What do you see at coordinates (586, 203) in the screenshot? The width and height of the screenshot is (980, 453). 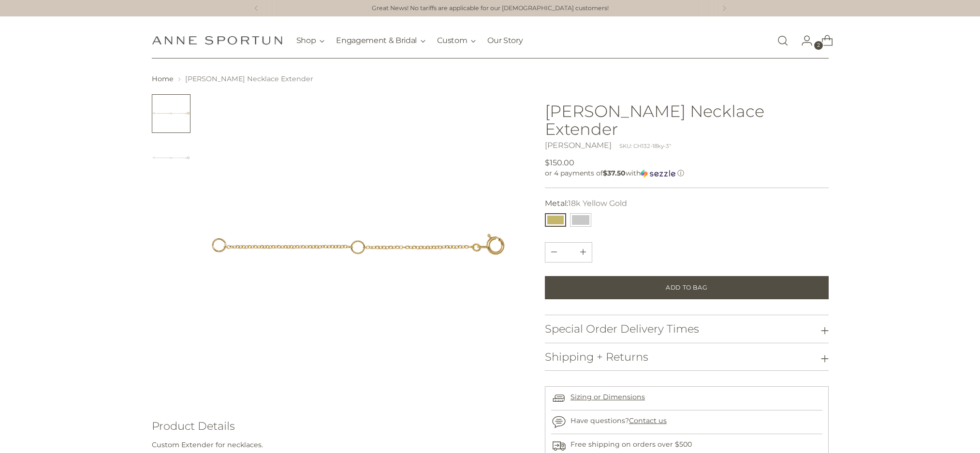 I see `label: Metal:` at bounding box center [586, 203].